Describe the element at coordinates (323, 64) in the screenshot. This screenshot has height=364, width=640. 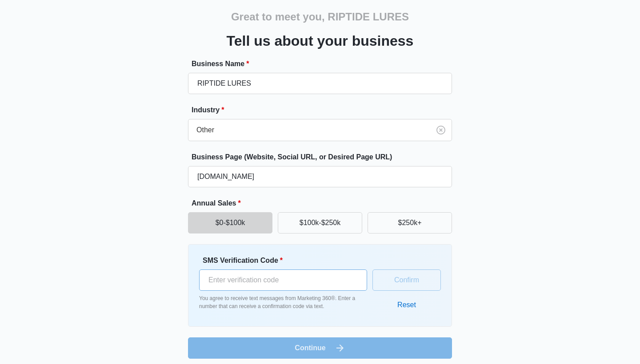
I see `label: Business Name` at that location.